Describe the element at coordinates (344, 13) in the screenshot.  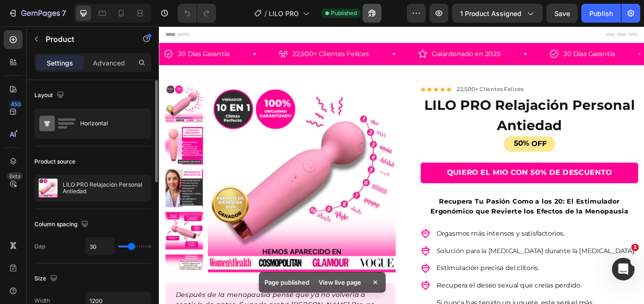
I see `span: Published` at that location.